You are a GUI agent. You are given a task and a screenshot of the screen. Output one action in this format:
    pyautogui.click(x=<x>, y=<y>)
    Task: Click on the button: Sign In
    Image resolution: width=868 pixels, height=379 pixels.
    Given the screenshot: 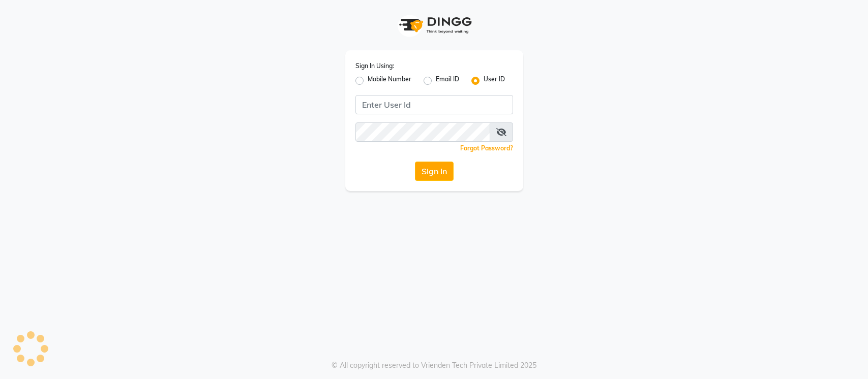 What is the action you would take?
    pyautogui.click(x=435, y=171)
    